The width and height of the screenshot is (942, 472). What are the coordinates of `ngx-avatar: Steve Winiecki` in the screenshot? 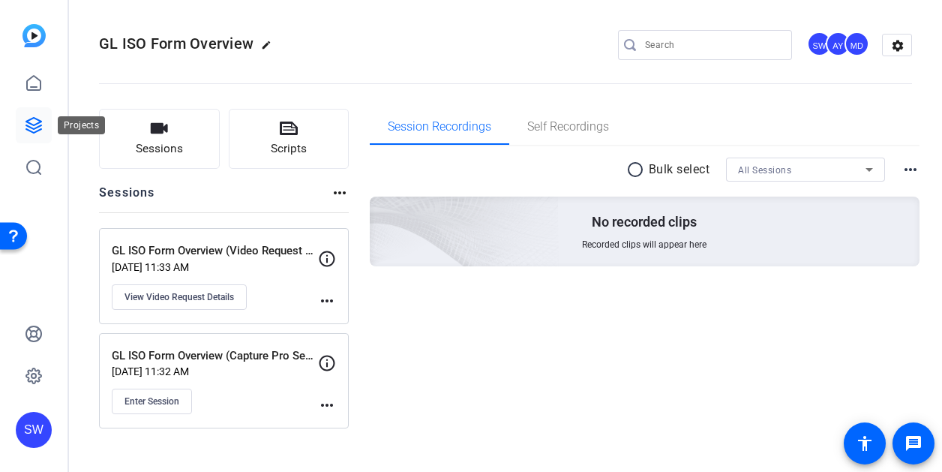 It's located at (820, 44).